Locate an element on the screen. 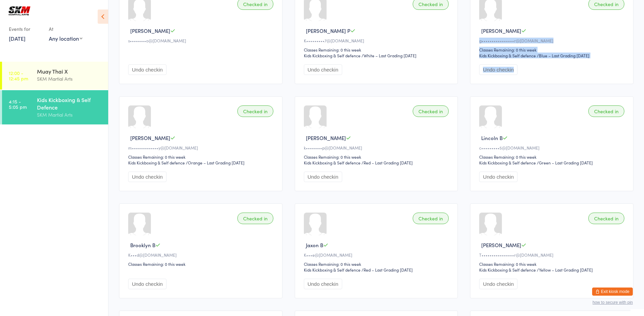 This screenshot has width=644, height=316. div: Any location is located at coordinates (65, 39).